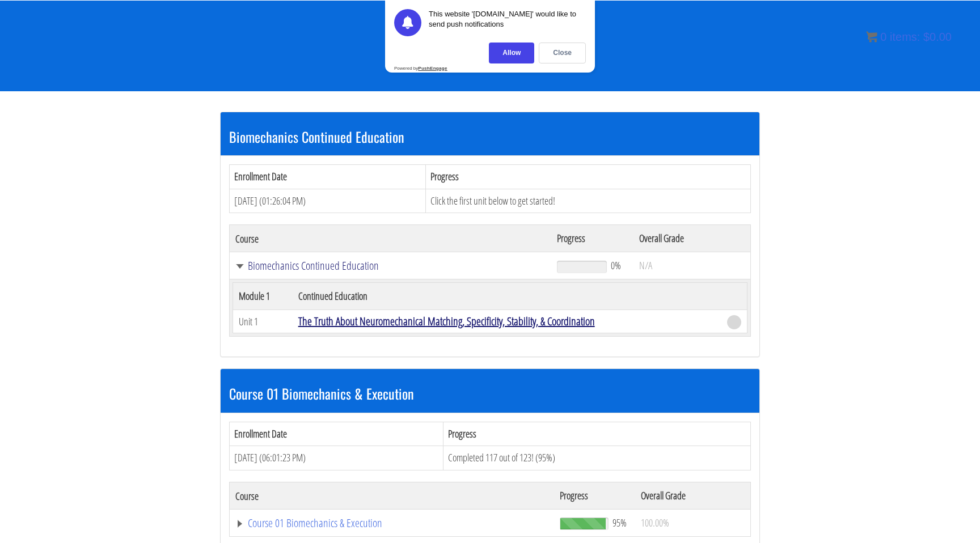 The image size is (980, 543). What do you see at coordinates (490, 137) in the screenshot?
I see `h3: Biomechanics Continued Education` at bounding box center [490, 137].